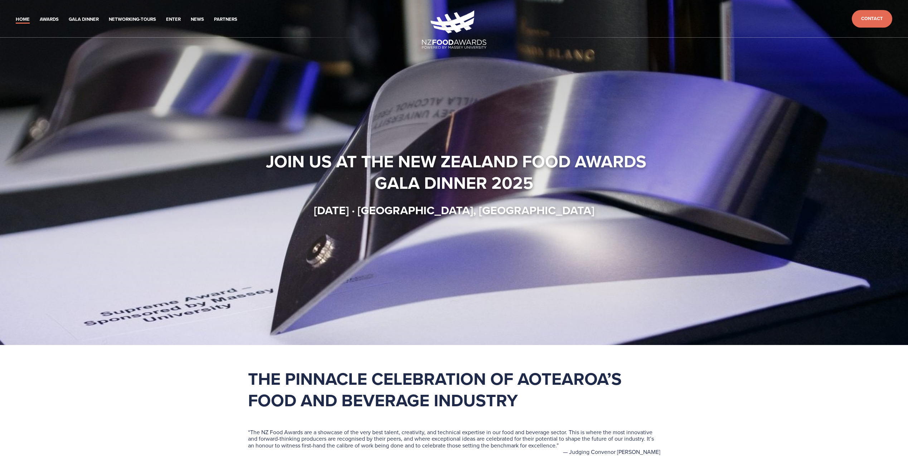 The image size is (908, 460). I want to click on a: Partners, so click(226, 19).